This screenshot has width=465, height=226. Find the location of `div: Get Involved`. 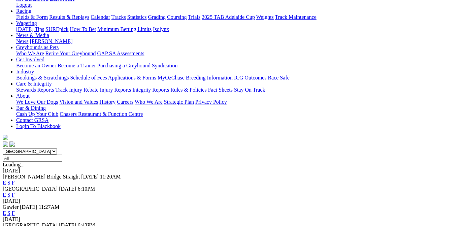

div: Get Involved is located at coordinates (239, 66).